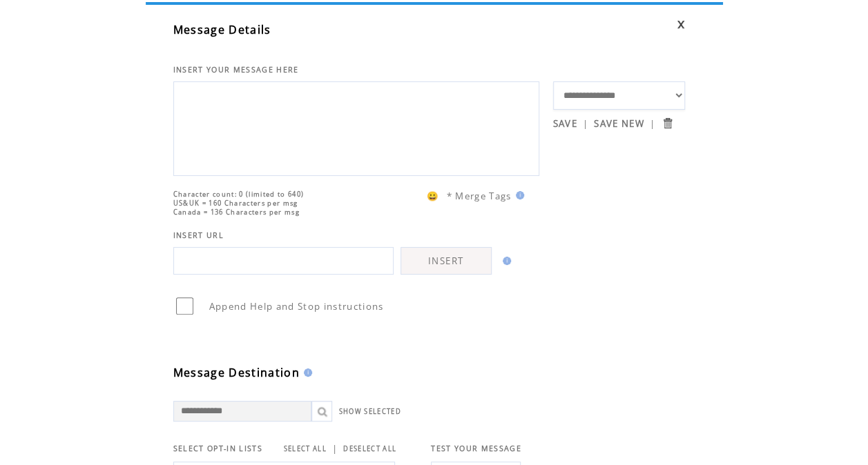  Describe the element at coordinates (480, 196) in the screenshot. I see `span: * Merge Tags` at that location.